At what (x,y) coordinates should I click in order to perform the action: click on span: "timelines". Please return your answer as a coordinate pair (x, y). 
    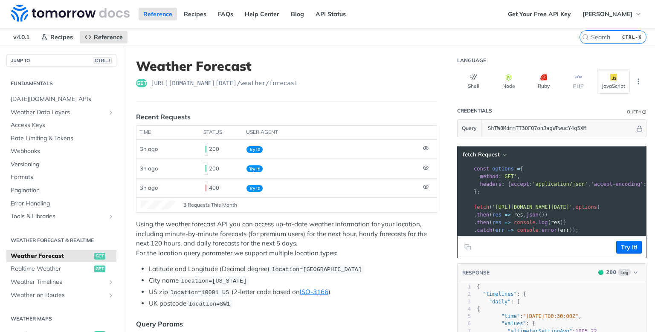
    Looking at the image, I should click on (499, 294).